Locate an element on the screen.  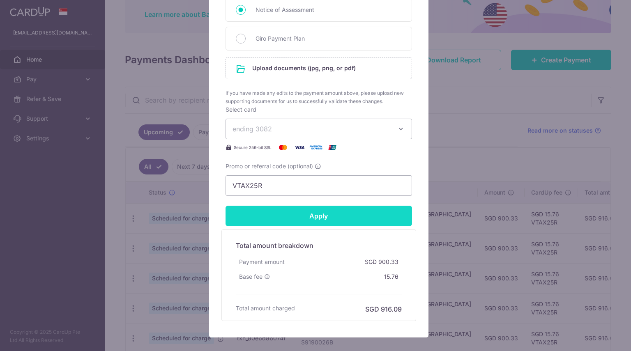
h6: SGD 916.09 is located at coordinates (383, 309).